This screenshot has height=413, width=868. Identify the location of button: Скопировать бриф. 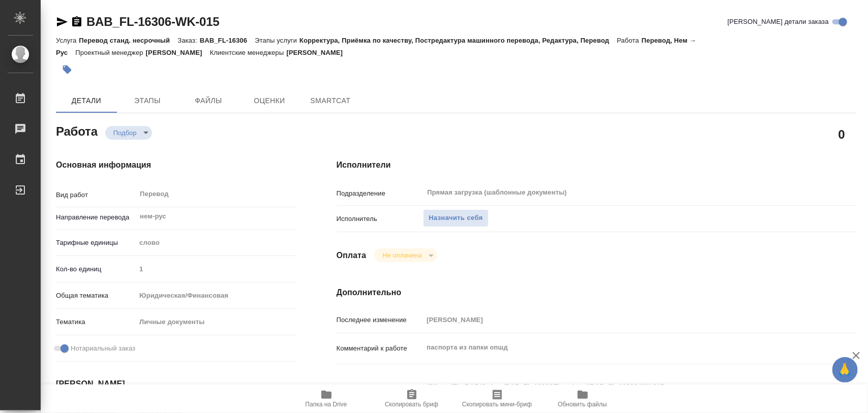
(412, 399).